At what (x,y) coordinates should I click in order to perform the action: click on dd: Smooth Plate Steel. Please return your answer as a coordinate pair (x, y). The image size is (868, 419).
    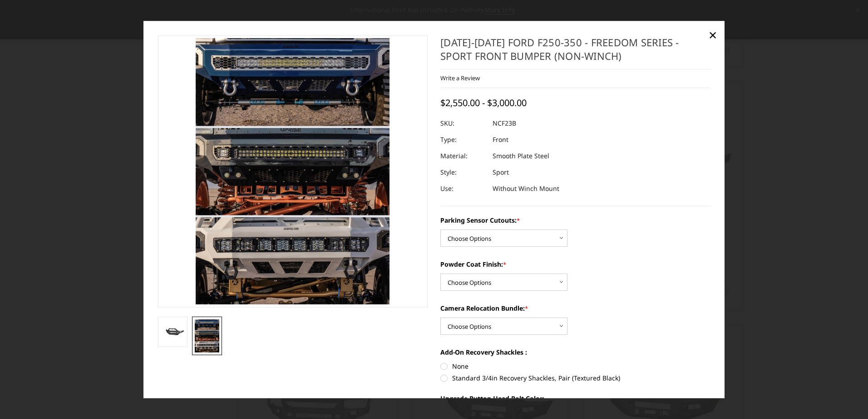
    Looking at the image, I should click on (521, 157).